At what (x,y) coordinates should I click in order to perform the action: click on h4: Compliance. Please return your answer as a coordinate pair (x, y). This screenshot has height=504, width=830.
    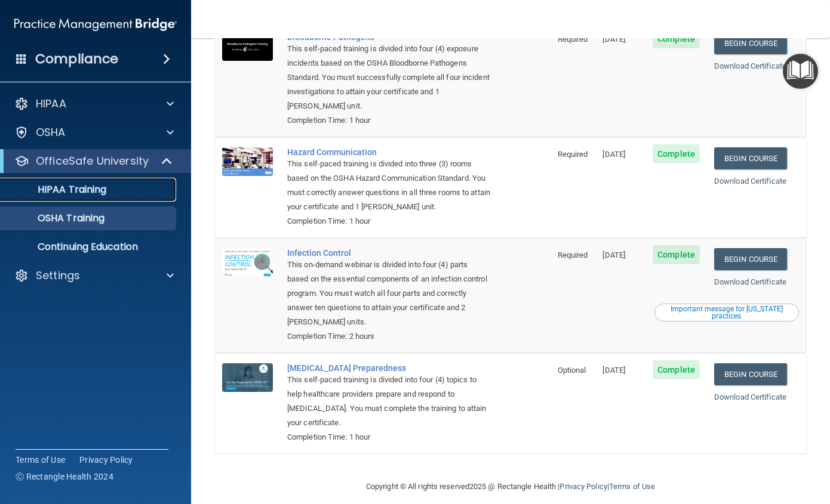
    Looking at the image, I should click on (76, 59).